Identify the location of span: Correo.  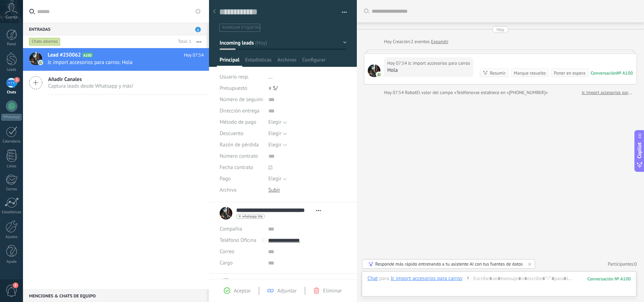
(227, 251).